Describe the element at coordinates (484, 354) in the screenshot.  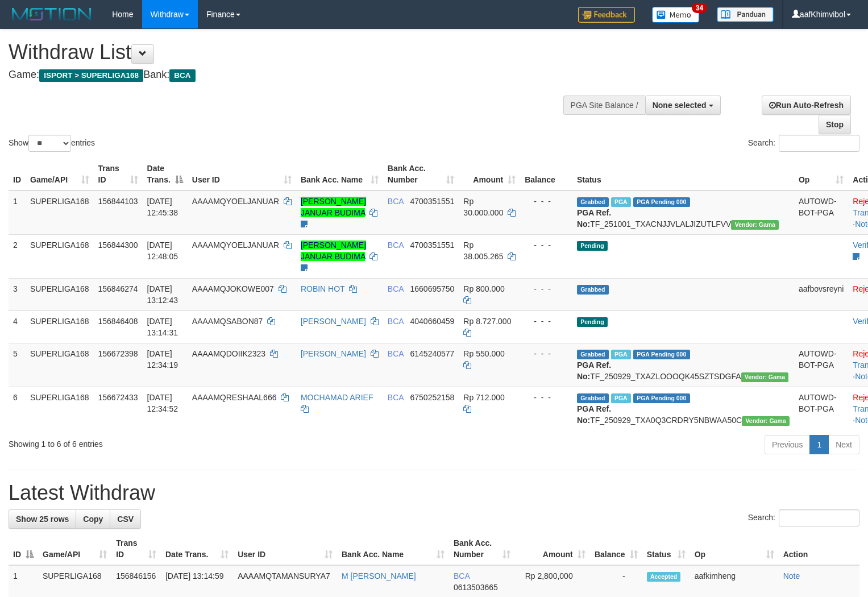
I see `span: Rp 550.000` at that location.